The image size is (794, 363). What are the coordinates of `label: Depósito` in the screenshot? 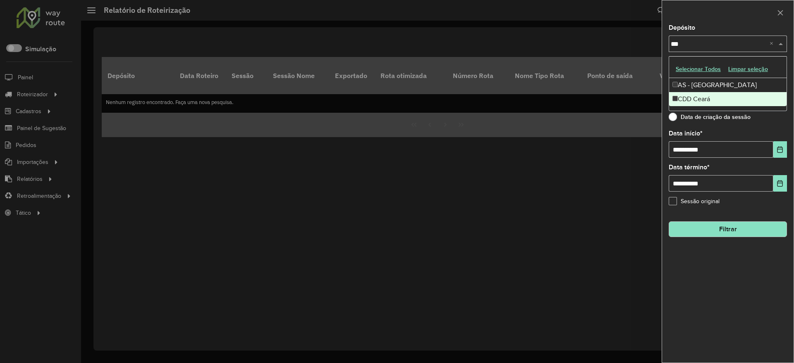 It's located at (682, 28).